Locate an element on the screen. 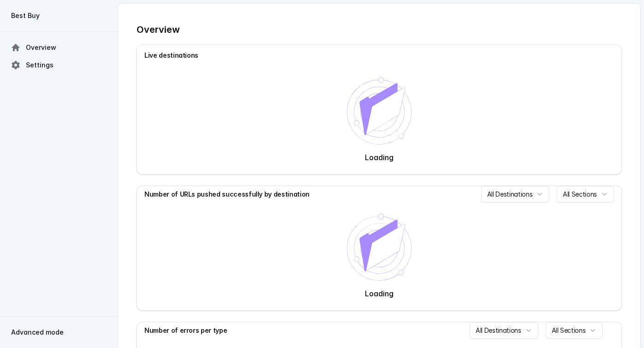 The height and width of the screenshot is (348, 644). span: Best Buy is located at coordinates (26, 16).